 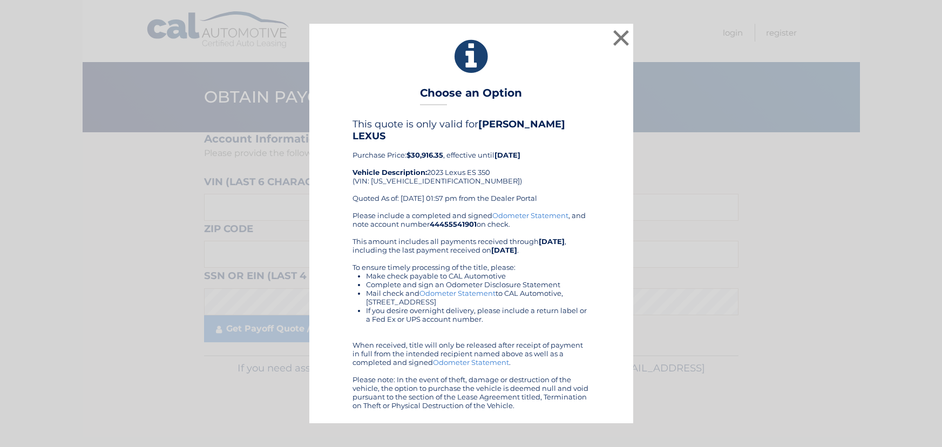 What do you see at coordinates (471, 310) in the screenshot?
I see `div: Please include a completed and signed , and note account number on check. This amount includes al...` at bounding box center [471, 310].